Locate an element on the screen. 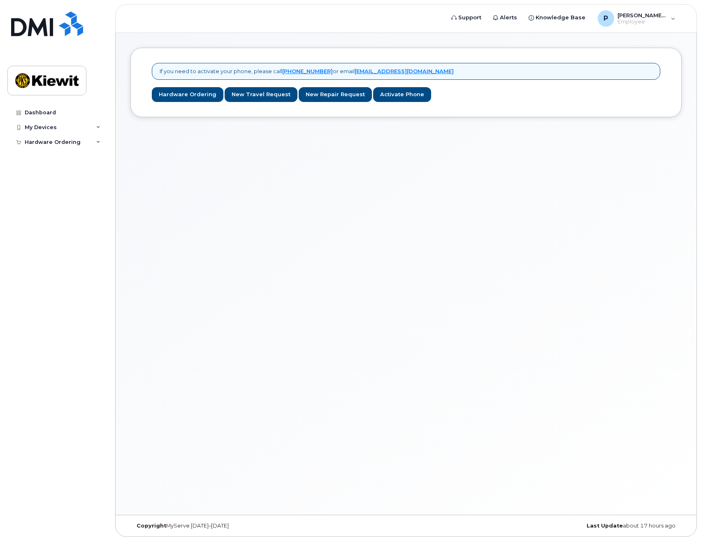 This screenshot has height=537, width=701. a: Hardware Ordering is located at coordinates (188, 95).